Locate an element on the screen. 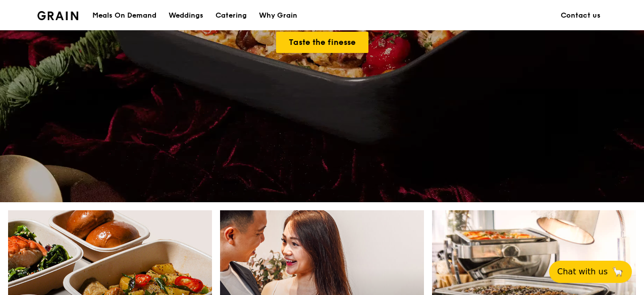 The width and height of the screenshot is (644, 295). a: Catering is located at coordinates (231, 16).